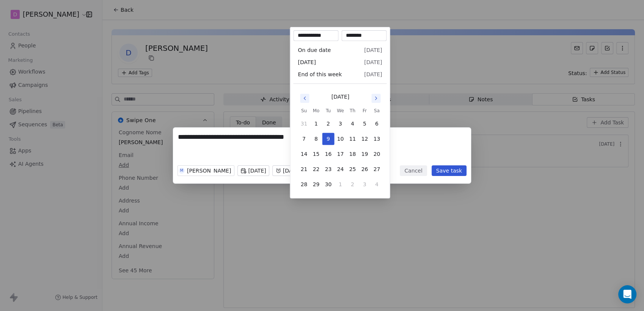  What do you see at coordinates (304, 124) in the screenshot?
I see `button: 31` at bounding box center [304, 124].